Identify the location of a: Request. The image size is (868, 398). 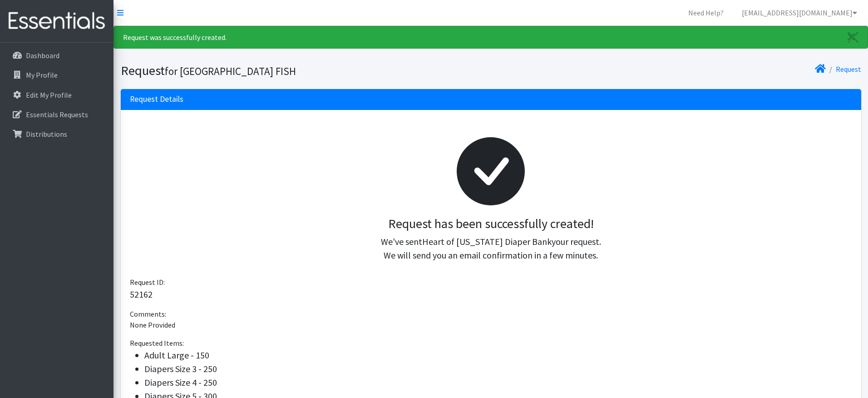
(848, 69).